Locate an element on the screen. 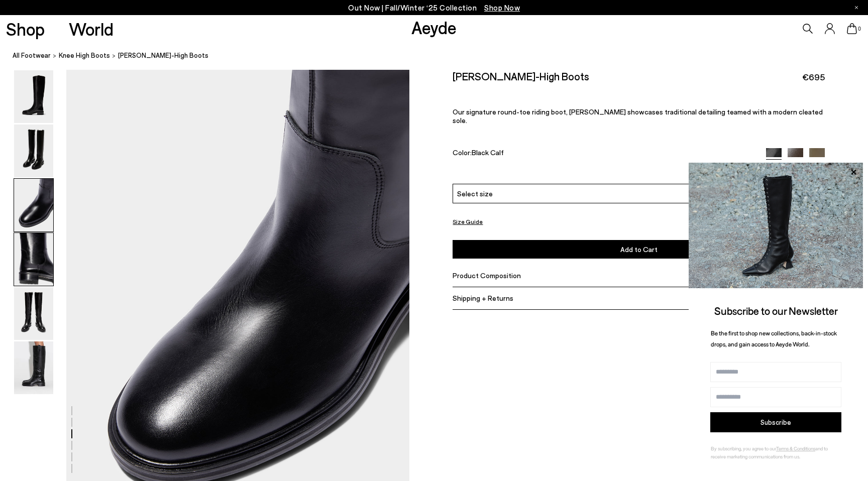  span: Shipping + Returns is located at coordinates (482, 298).